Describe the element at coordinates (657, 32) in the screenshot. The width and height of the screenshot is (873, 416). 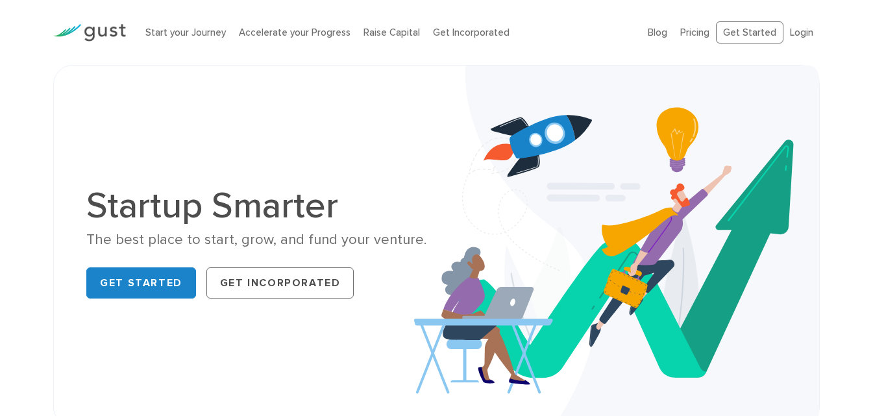
I see `a: Blog` at that location.